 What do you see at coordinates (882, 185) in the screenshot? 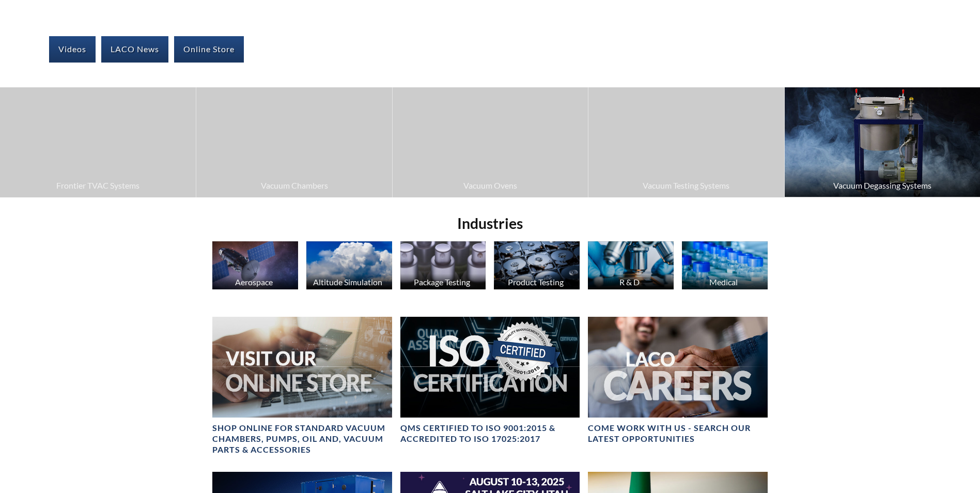
I see `span: Vacuum Degassing Systems` at bounding box center [882, 185].